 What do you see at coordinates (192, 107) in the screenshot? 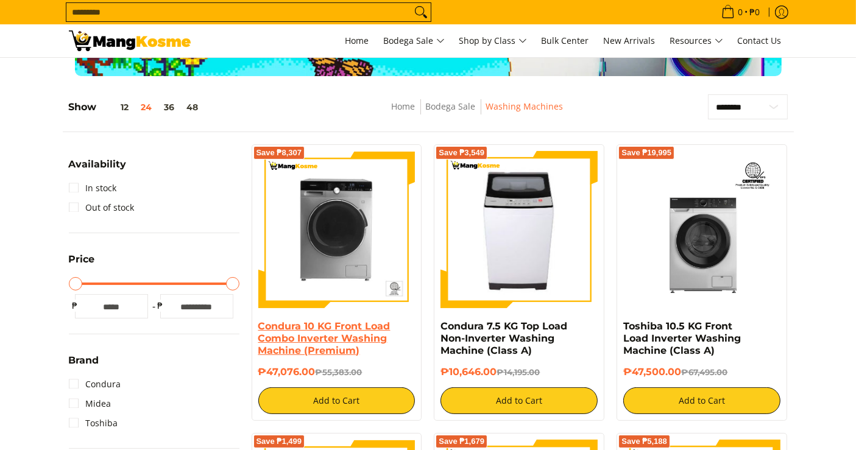
I see `button: 48` at bounding box center [192, 107].